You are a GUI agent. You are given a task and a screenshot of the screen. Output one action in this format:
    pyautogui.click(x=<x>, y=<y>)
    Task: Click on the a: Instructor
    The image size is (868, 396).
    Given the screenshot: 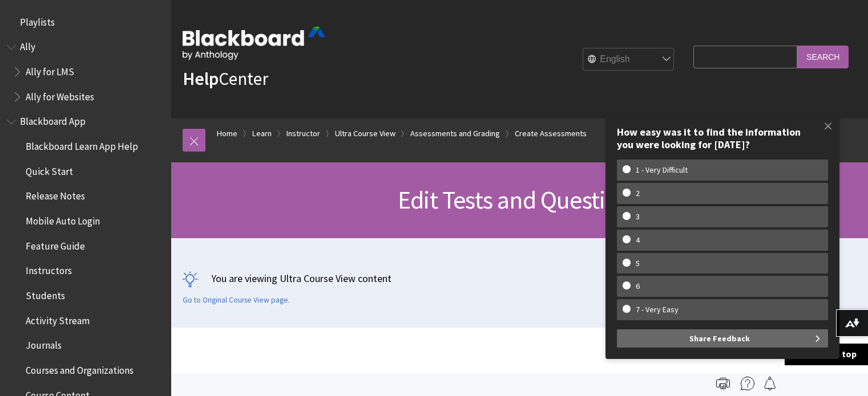 What is the action you would take?
    pyautogui.click(x=304, y=133)
    